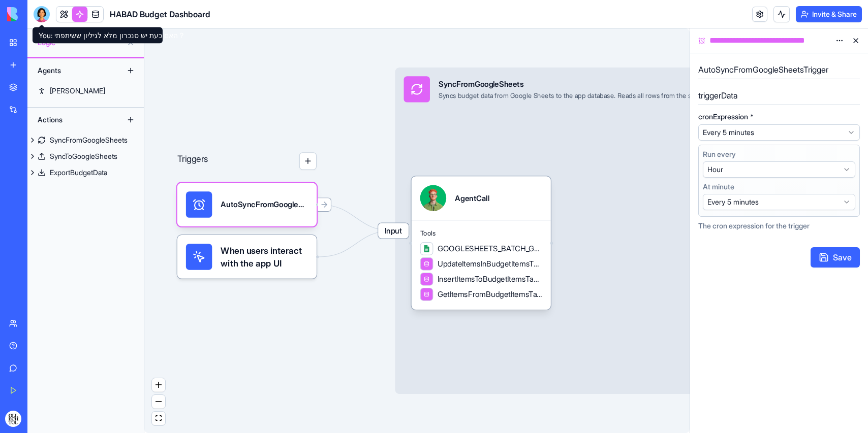 The width and height of the screenshot is (868, 433). I want to click on label: Run every, so click(779, 154).